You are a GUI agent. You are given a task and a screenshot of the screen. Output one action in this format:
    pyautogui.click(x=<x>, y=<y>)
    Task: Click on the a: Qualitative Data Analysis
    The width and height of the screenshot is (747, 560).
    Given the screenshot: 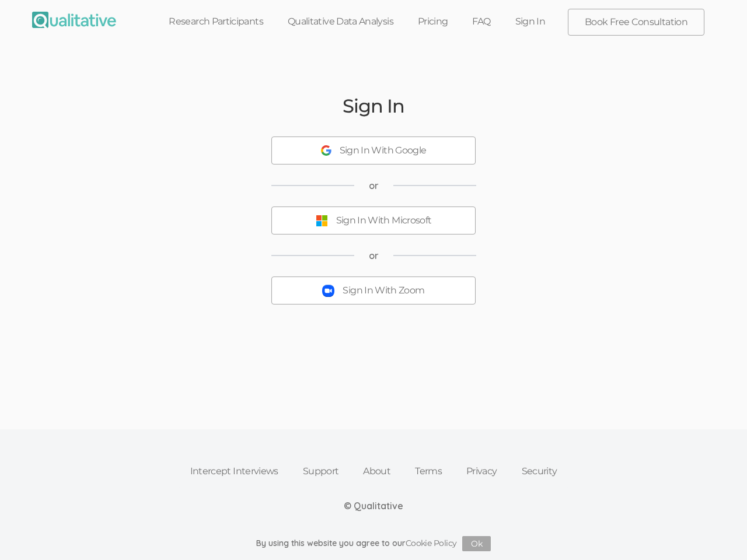 What is the action you would take?
    pyautogui.click(x=340, y=22)
    